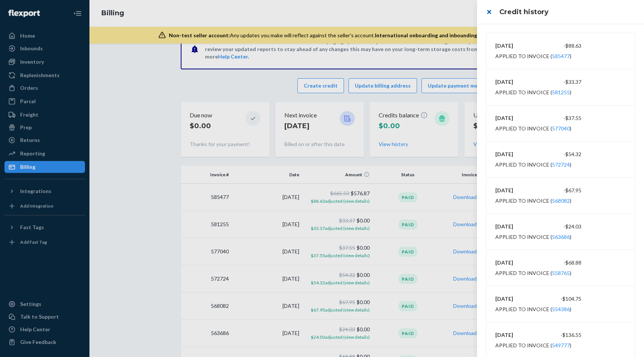  Describe the element at coordinates (560, 118) in the screenshot. I see `div: -$37.55` at that location.